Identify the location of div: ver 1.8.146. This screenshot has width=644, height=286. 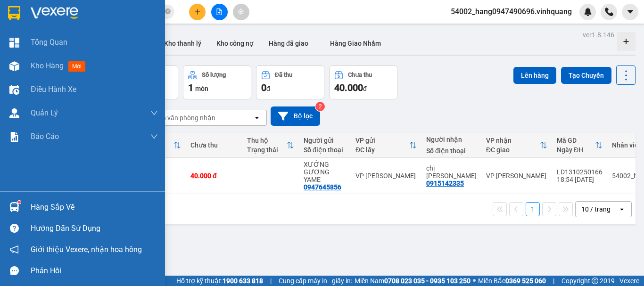
(598, 35).